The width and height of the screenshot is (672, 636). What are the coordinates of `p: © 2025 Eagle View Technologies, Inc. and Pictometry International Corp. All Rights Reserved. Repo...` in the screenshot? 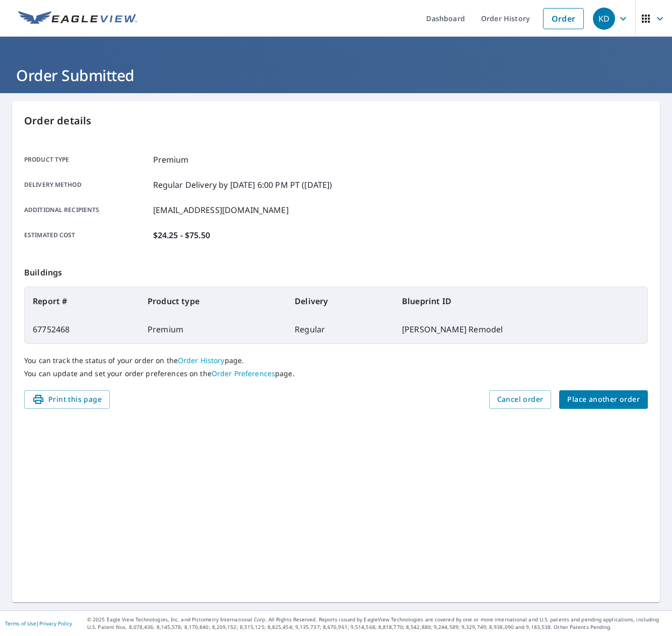 It's located at (377, 623).